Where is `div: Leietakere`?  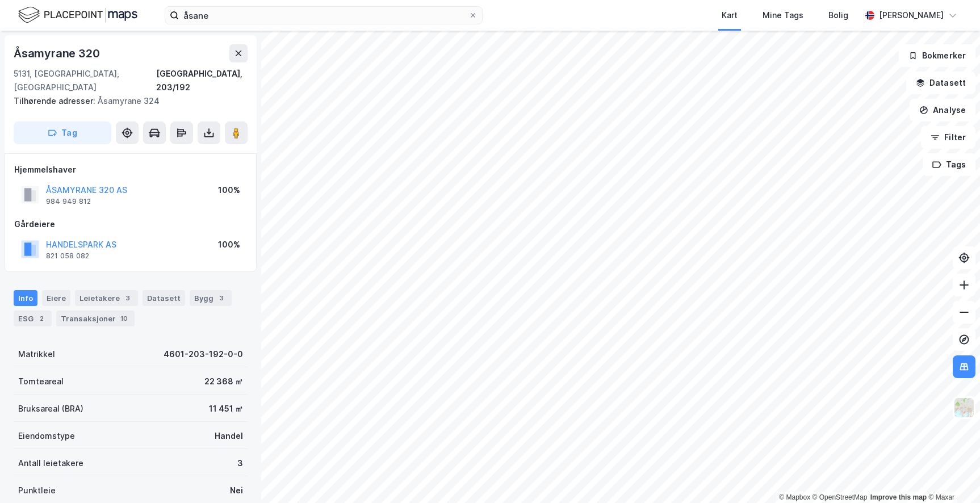 div: Leietakere is located at coordinates (106, 298).